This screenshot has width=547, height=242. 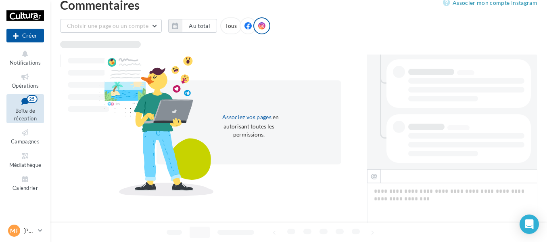 I want to click on div: 25, so click(x=32, y=99).